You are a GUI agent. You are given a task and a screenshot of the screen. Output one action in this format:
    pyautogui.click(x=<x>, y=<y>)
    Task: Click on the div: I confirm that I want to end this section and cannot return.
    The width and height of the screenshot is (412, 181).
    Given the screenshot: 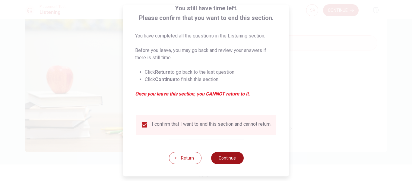 What is the action you would take?
    pyautogui.click(x=211, y=125)
    